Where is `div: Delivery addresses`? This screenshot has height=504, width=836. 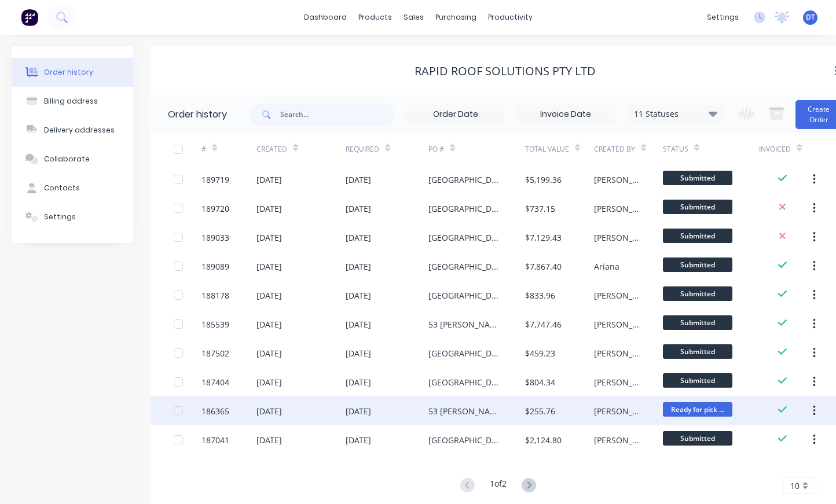
div: Delivery addresses is located at coordinates (79, 131).